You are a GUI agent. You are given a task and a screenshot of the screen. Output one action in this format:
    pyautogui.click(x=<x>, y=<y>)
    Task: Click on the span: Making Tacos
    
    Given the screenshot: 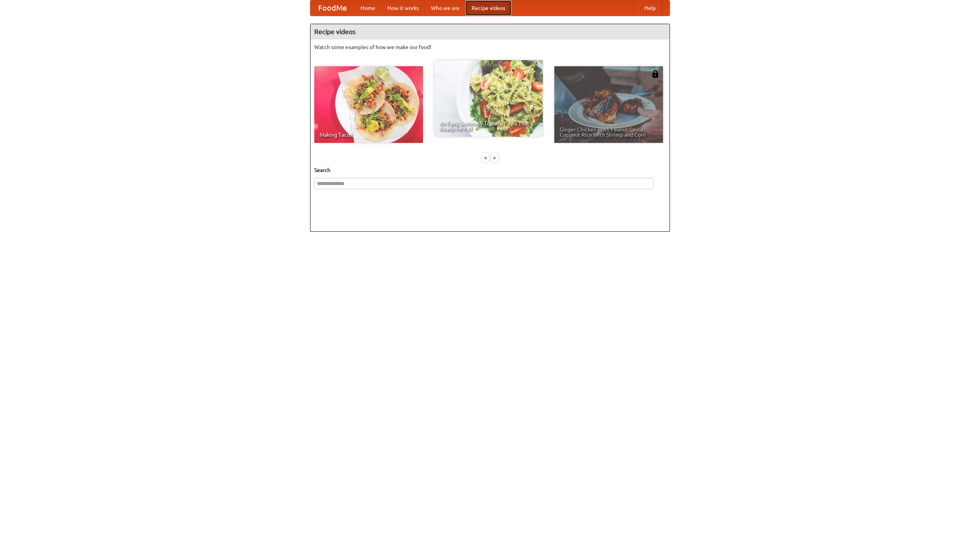 What is the action you would take?
    pyautogui.click(x=369, y=134)
    